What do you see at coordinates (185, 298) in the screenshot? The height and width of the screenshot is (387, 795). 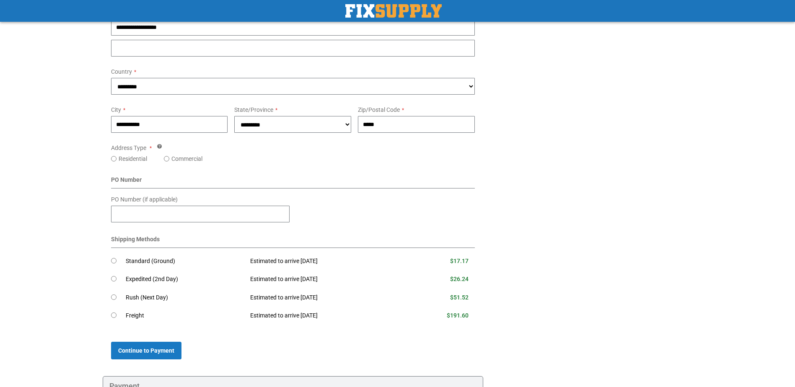 I see `td: Rush (Next Day)` at bounding box center [185, 298].